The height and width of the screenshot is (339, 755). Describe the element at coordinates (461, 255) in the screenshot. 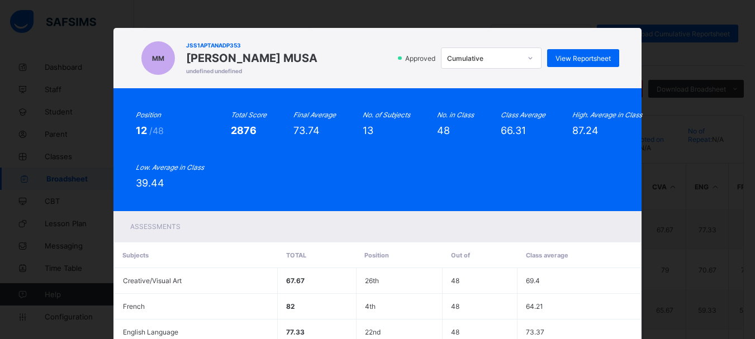

I see `span: Out of` at that location.